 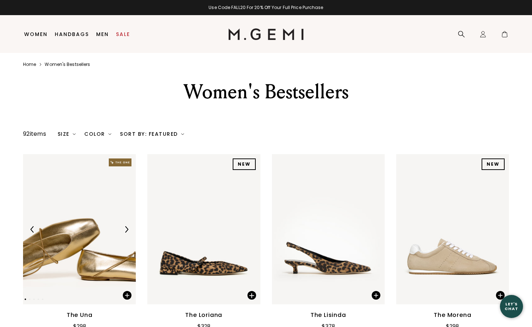 I want to click on img: Previous Arrow, so click(x=32, y=230).